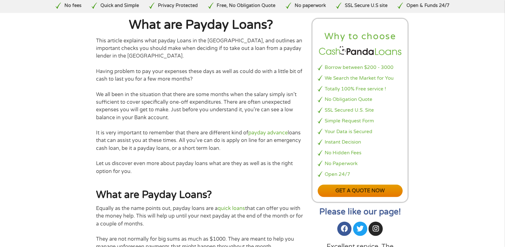  I want to click on p: Privacy Protected, so click(178, 6).